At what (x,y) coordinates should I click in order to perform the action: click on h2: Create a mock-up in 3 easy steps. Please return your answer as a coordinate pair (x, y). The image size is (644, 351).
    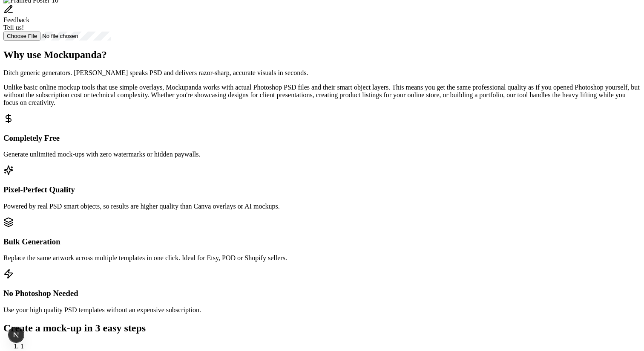
    Looking at the image, I should click on (322, 328).